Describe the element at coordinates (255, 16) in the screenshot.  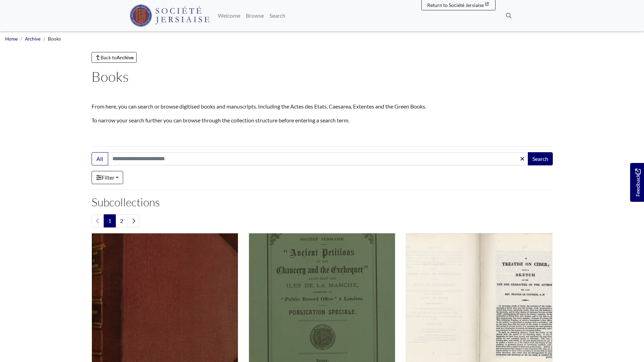
I see `a: Browse` at that location.